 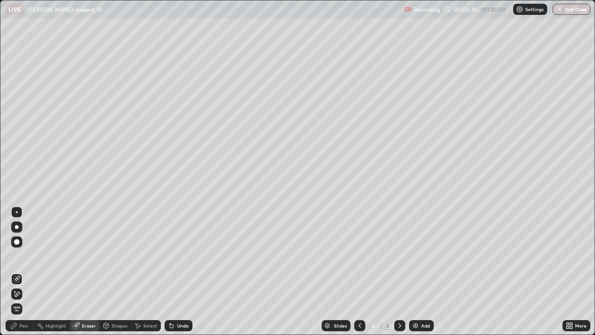 What do you see at coordinates (14, 9) in the screenshot?
I see `p: LIVE` at bounding box center [14, 9].